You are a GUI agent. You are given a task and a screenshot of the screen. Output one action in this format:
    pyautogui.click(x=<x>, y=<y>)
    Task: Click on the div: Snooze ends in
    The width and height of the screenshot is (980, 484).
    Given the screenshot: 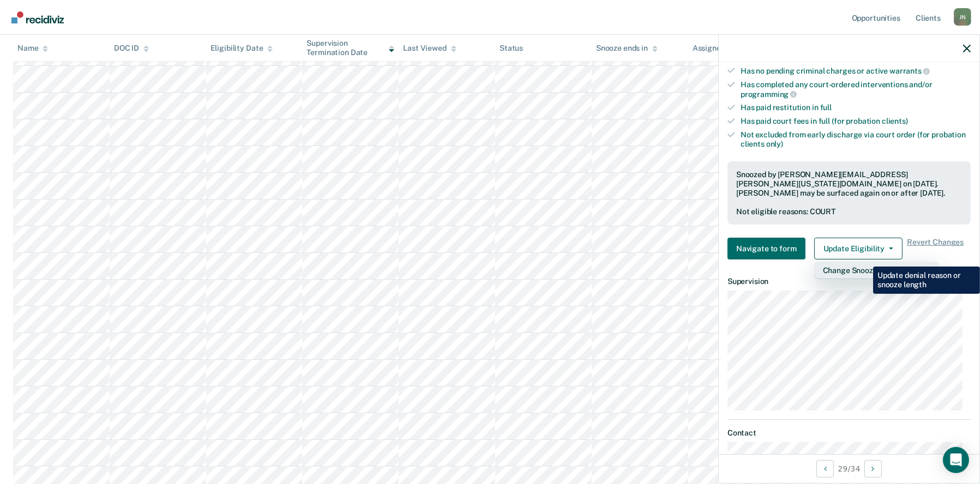 What is the action you would take?
    pyautogui.click(x=626, y=48)
    